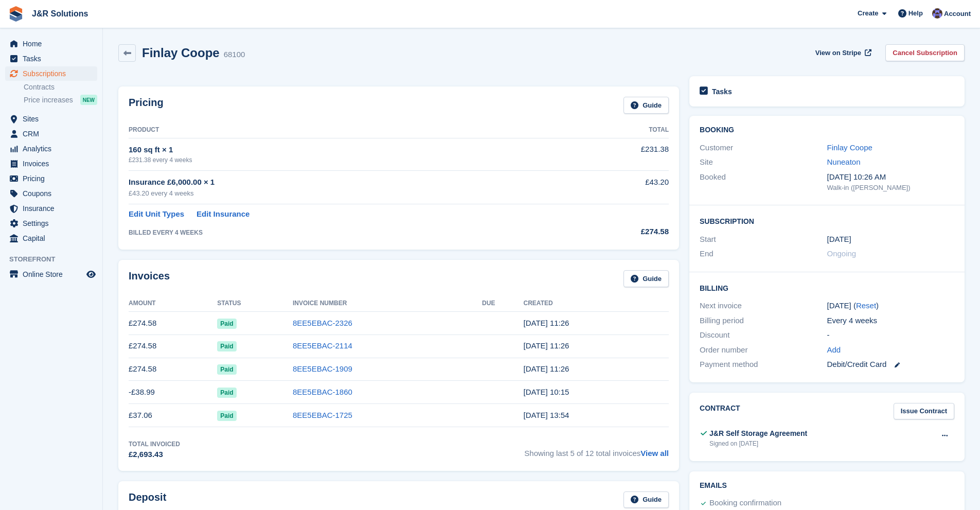  I want to click on a: View on Stripe, so click(842, 52).